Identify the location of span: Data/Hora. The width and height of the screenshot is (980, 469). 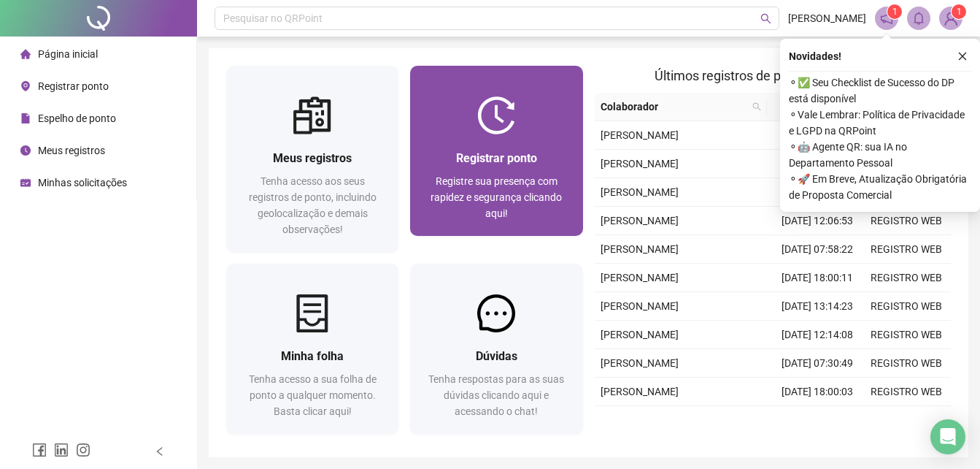
(804, 107).